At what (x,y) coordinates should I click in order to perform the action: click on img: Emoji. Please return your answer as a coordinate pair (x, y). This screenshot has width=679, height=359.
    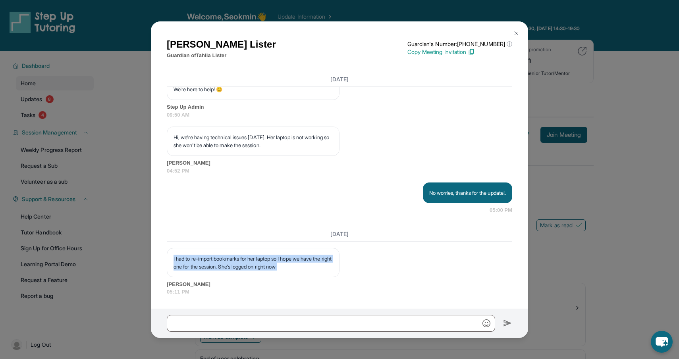
    Looking at the image, I should click on (487, 324).